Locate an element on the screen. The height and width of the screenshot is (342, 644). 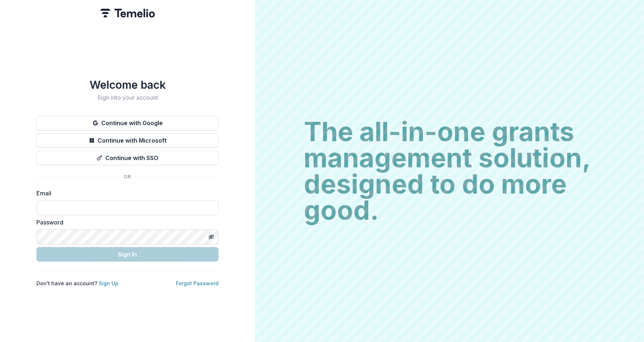
h1: Welcome back is located at coordinates (127, 85).